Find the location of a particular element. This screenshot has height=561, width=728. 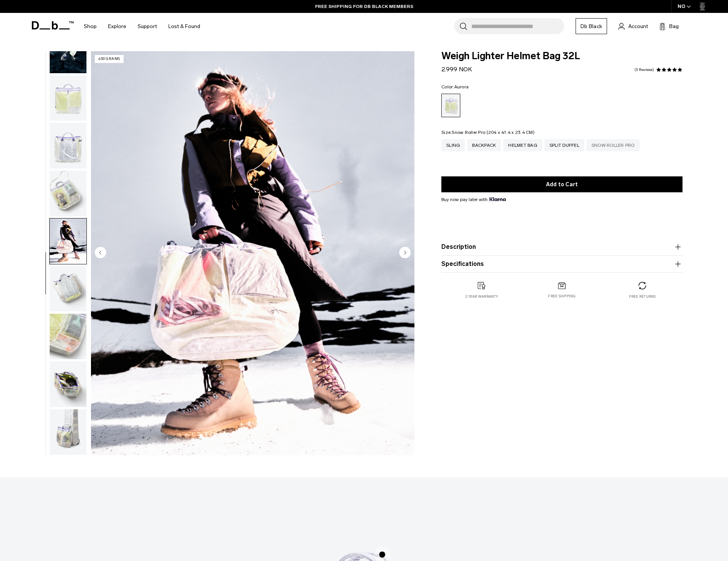

a: Shop is located at coordinates (90, 26).